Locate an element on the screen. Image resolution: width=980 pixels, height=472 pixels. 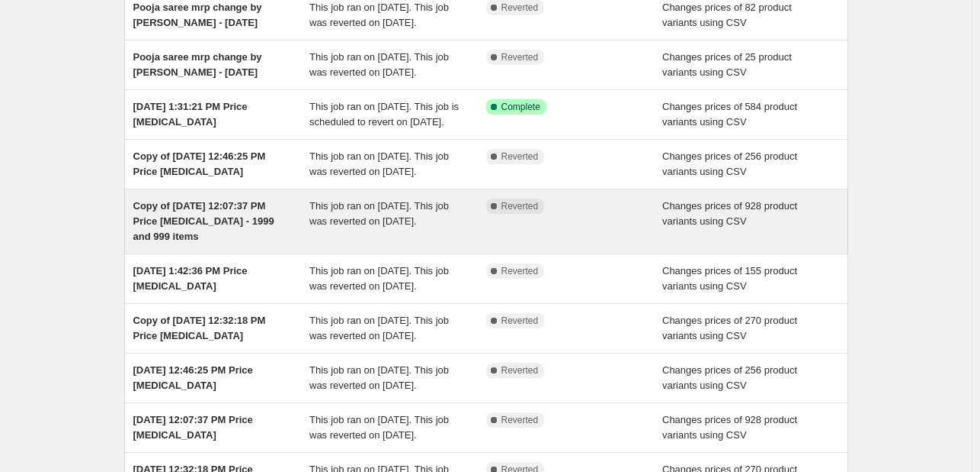
span: Changes prices of 25 product variants using CSV is located at coordinates (728, 64).